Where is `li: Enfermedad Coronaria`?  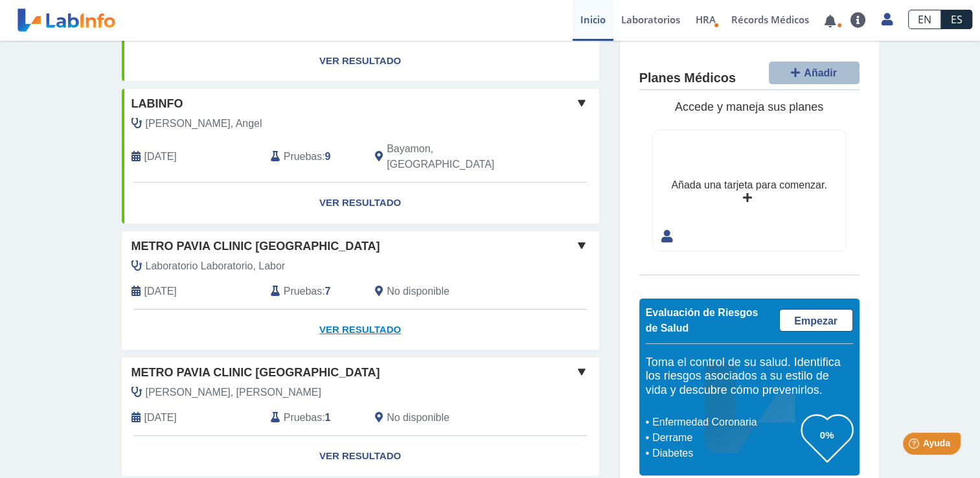
li: Enfermedad Coronaria is located at coordinates (725, 422).